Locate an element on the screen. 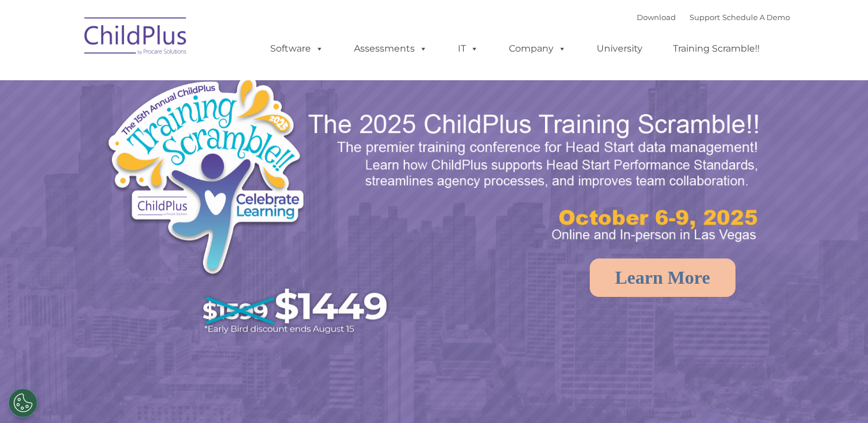  img: ChildPlus by Procare Solutions is located at coordinates (136, 38).